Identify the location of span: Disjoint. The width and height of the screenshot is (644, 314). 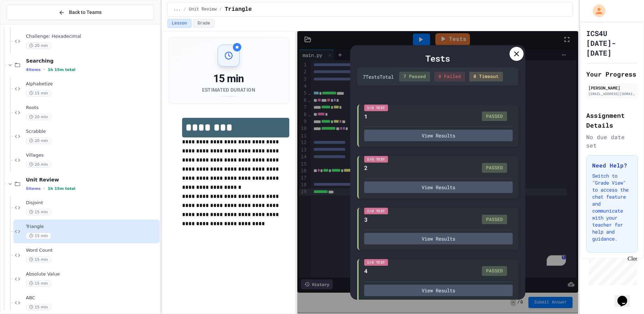
(92, 203).